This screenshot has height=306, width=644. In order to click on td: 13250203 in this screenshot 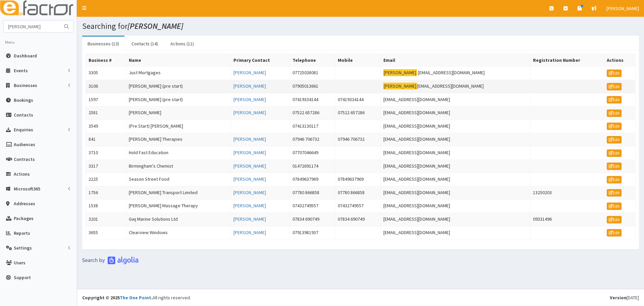, I will do `click(567, 193)`.